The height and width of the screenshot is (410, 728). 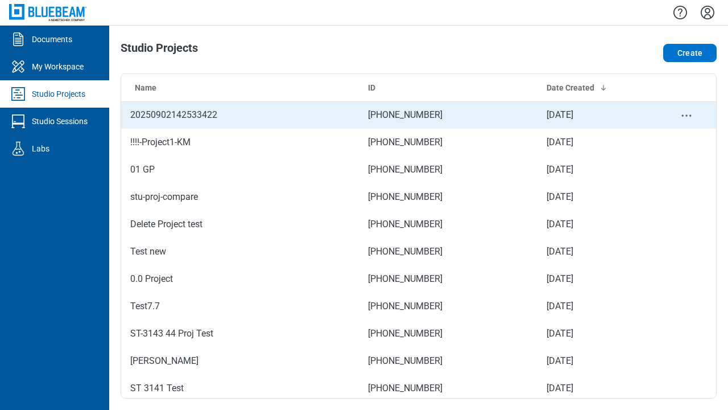 What do you see at coordinates (708, 13) in the screenshot?
I see `button: Settings` at bounding box center [708, 13].